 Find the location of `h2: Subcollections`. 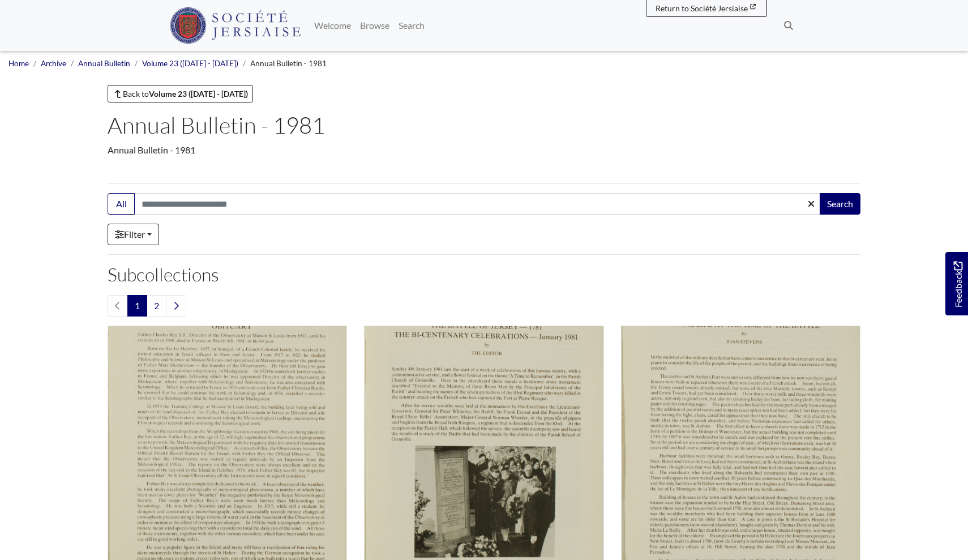

h2: Subcollections is located at coordinates (484, 274).